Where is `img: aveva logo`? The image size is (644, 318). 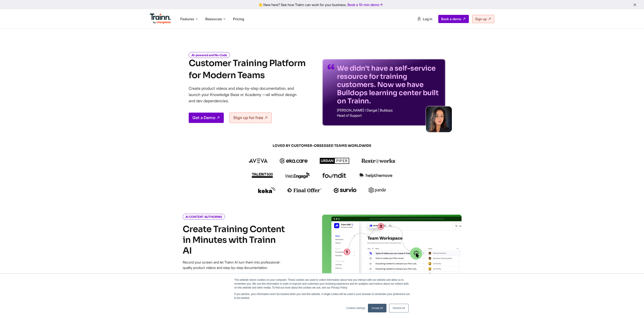
img: aveva logo is located at coordinates (258, 161).